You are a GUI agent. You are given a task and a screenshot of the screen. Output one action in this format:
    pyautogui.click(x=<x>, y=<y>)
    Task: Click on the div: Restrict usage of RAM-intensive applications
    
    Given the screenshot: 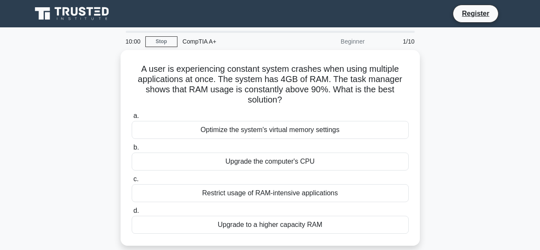 What is the action you would take?
    pyautogui.click(x=270, y=193)
    